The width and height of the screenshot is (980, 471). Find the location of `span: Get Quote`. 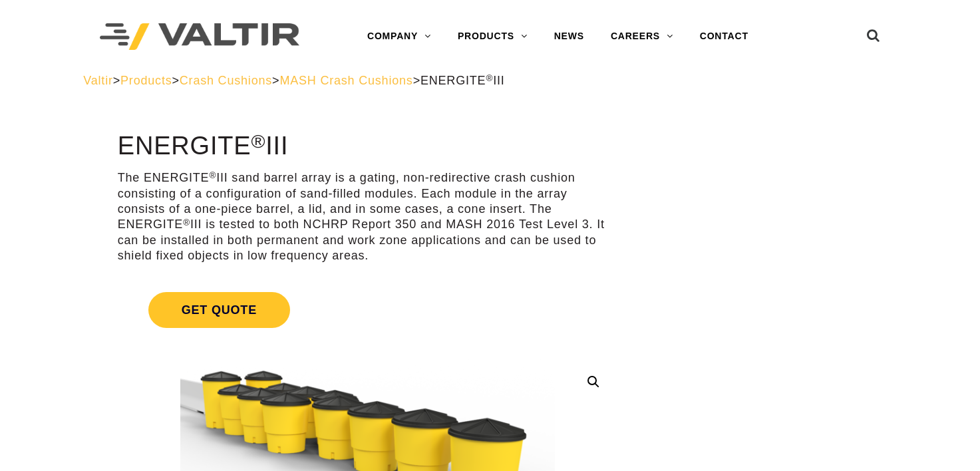

span: Get Quote is located at coordinates (219, 310).